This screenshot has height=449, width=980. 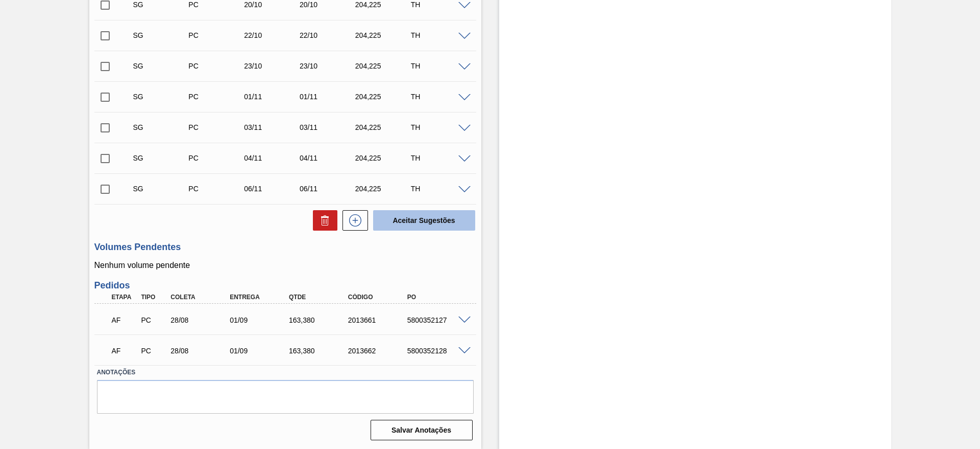 I want to click on p: Nenhum volume pendente, so click(x=285, y=265).